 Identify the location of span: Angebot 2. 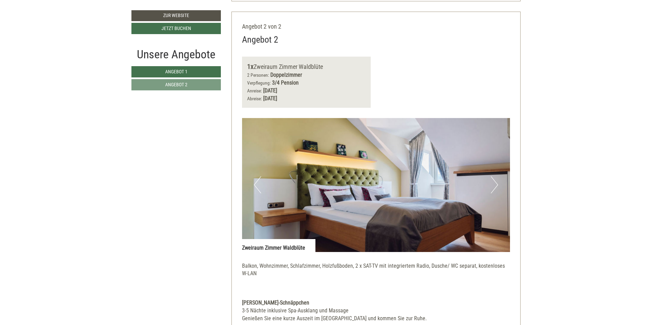
(176, 85).